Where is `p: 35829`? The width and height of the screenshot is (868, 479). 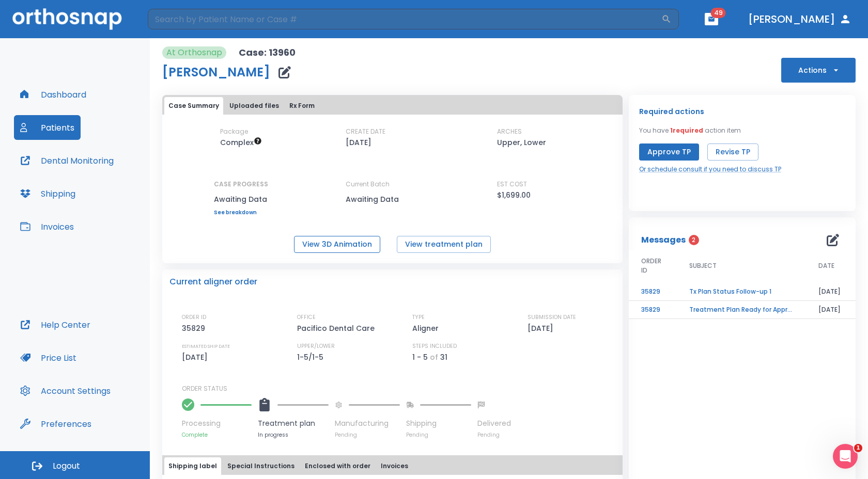
p: 35829 is located at coordinates (195, 329).